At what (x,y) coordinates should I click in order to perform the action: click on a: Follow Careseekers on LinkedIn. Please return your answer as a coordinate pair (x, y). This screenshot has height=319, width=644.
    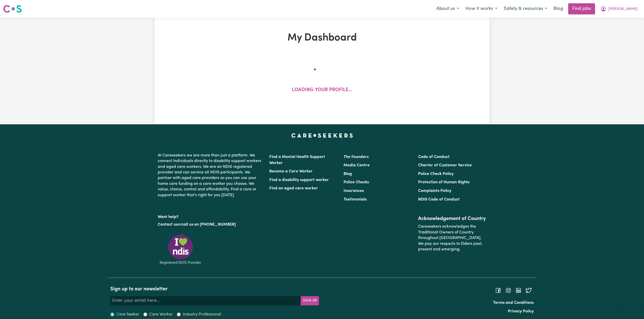
    Looking at the image, I should click on (518, 290).